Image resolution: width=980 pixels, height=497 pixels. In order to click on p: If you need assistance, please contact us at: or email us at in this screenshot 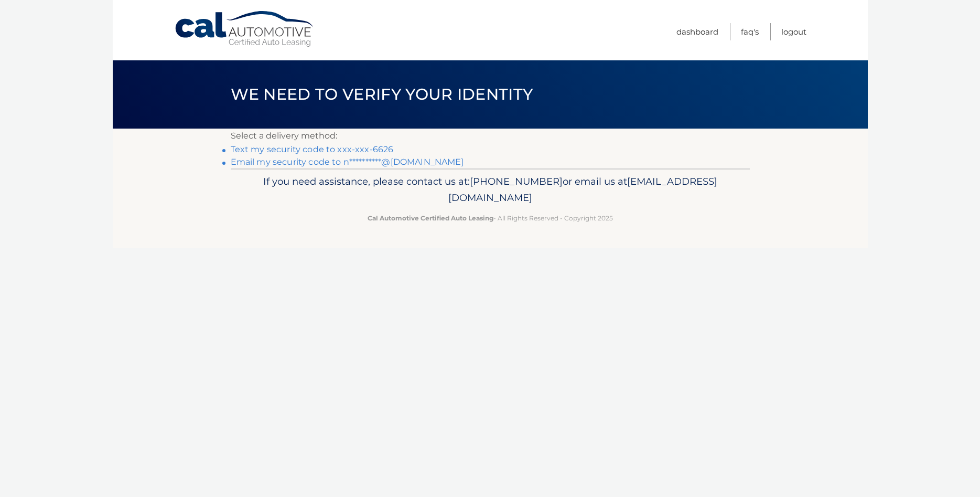, I will do `click(490, 190)`.